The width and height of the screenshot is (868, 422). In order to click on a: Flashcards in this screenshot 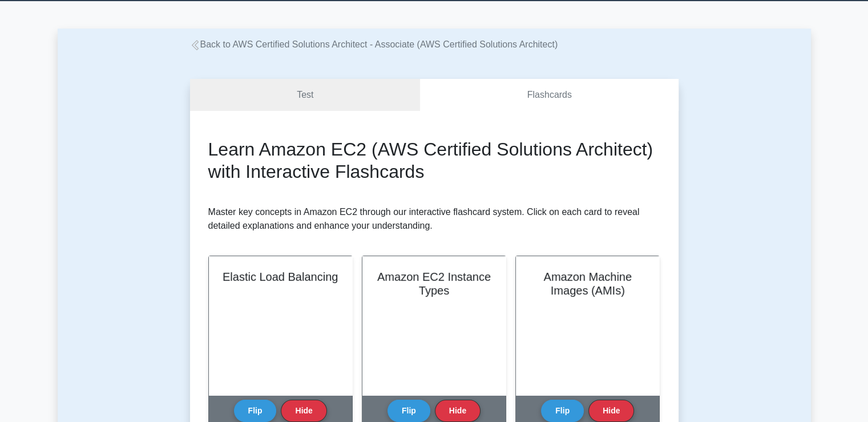, I will do `click(549, 95)`.